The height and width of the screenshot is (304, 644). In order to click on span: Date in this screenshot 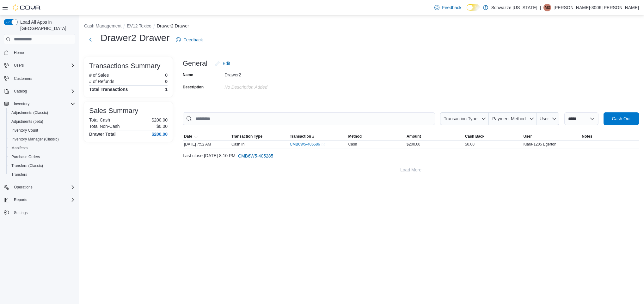, I will do `click(188, 136)`.